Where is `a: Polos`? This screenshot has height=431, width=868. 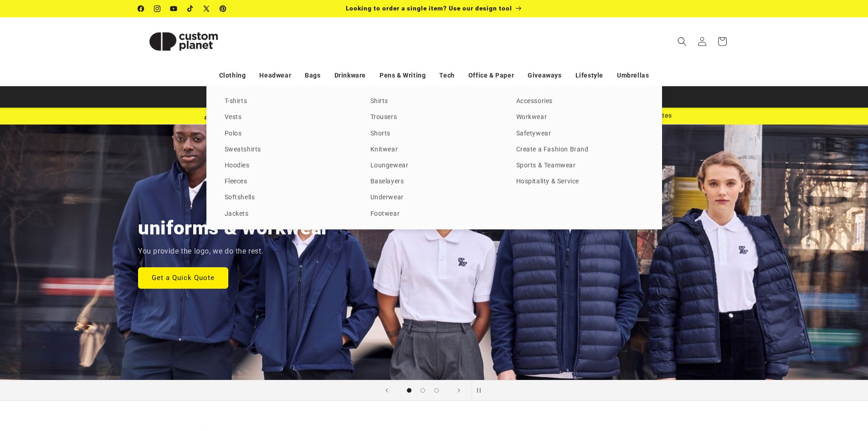 a: Polos is located at coordinates (288, 133).